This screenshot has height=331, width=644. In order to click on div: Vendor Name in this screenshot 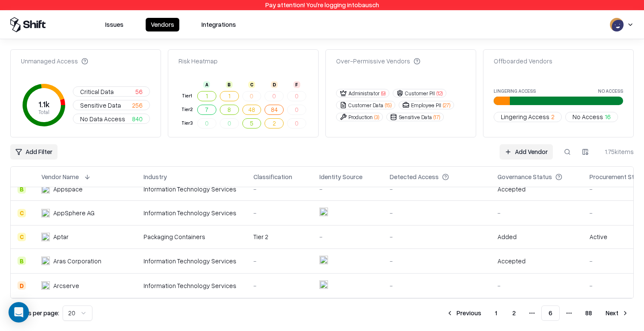, I will do `click(60, 177)`.